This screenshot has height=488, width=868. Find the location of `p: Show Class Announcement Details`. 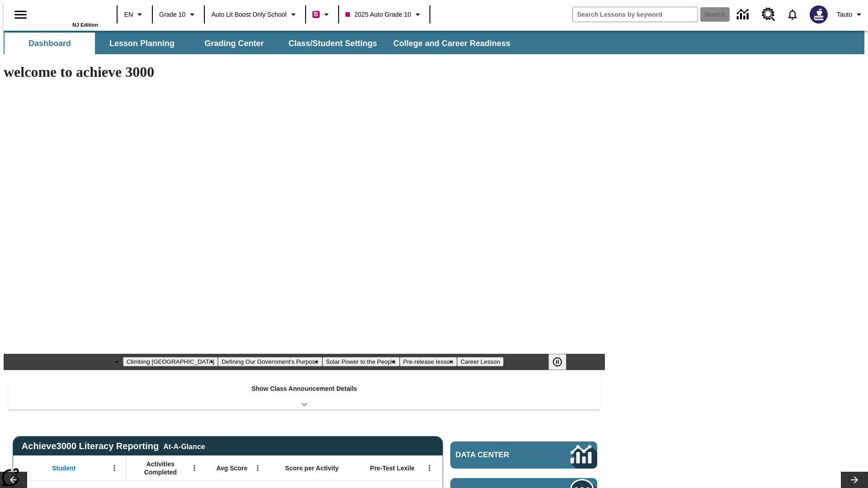

p: Show Class Announcement Details is located at coordinates (304, 389).